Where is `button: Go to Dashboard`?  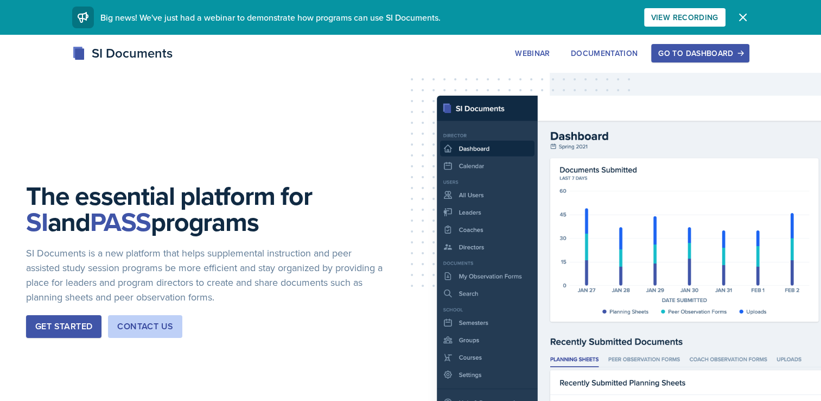
button: Go to Dashboard is located at coordinates (700, 53).